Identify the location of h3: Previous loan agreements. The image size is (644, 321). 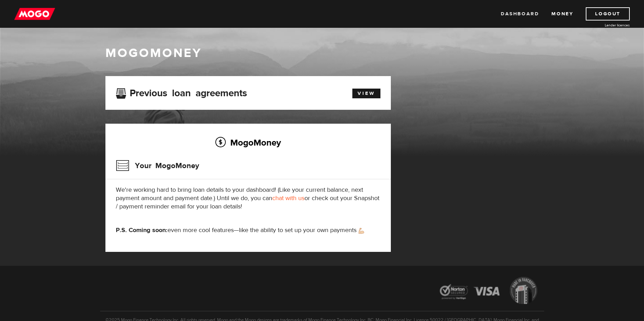
(182, 92).